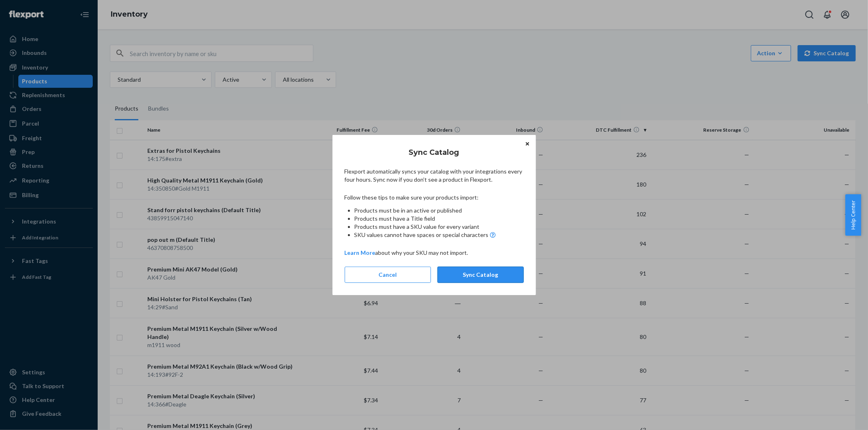 The width and height of the screenshot is (868, 430). What do you see at coordinates (434, 253) in the screenshot?
I see `p: about why your SKU may not import.` at bounding box center [434, 253].